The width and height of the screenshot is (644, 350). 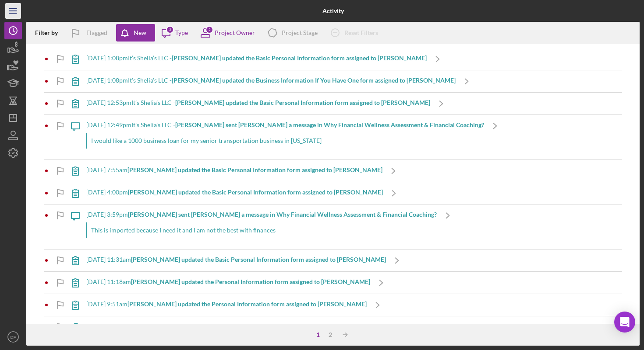 What do you see at coordinates (333, 10) in the screenshot?
I see `b: Activity` at bounding box center [333, 10].